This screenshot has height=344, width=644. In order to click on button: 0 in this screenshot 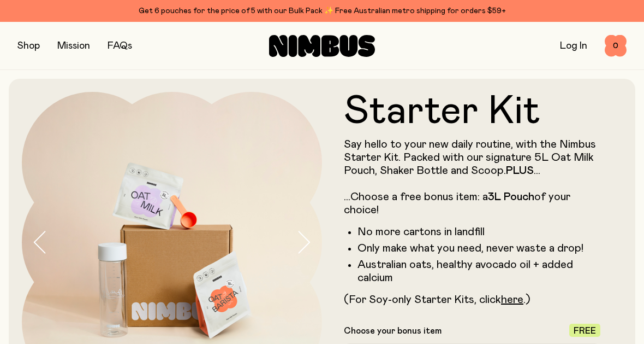, I will do `click(615, 46)`.